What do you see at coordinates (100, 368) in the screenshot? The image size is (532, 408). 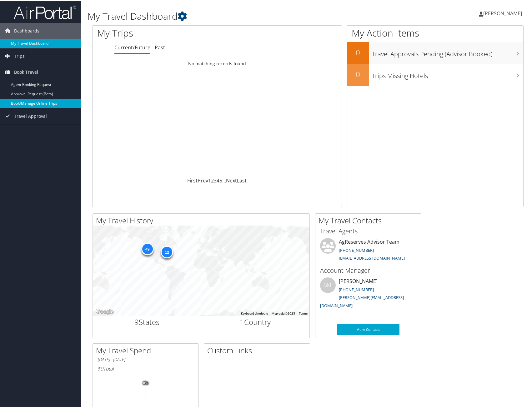 I see `span: $0` at bounding box center [100, 368].